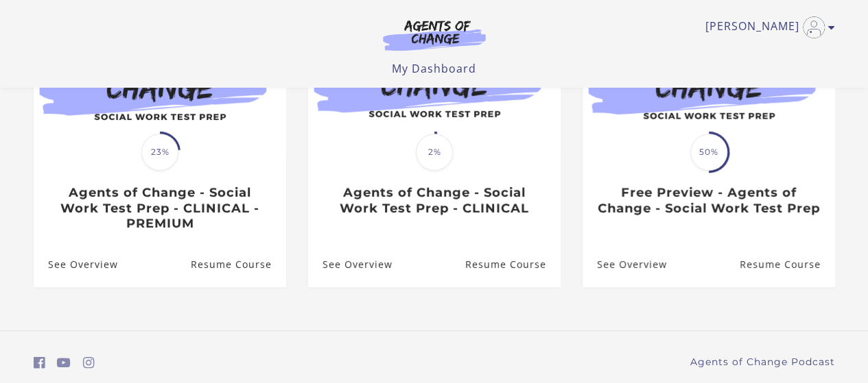 The image size is (868, 383). I want to click on span: 2%, so click(434, 152).